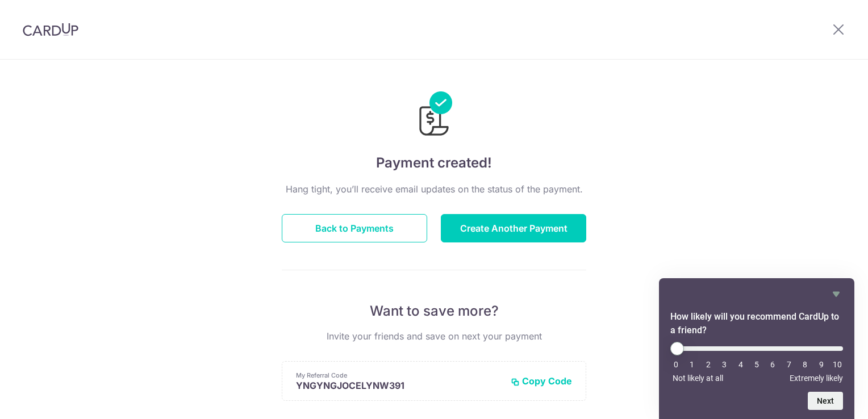 The height and width of the screenshot is (419, 868). Describe the element at coordinates (434, 336) in the screenshot. I see `p: Invite your friends and save on next your payment` at that location.